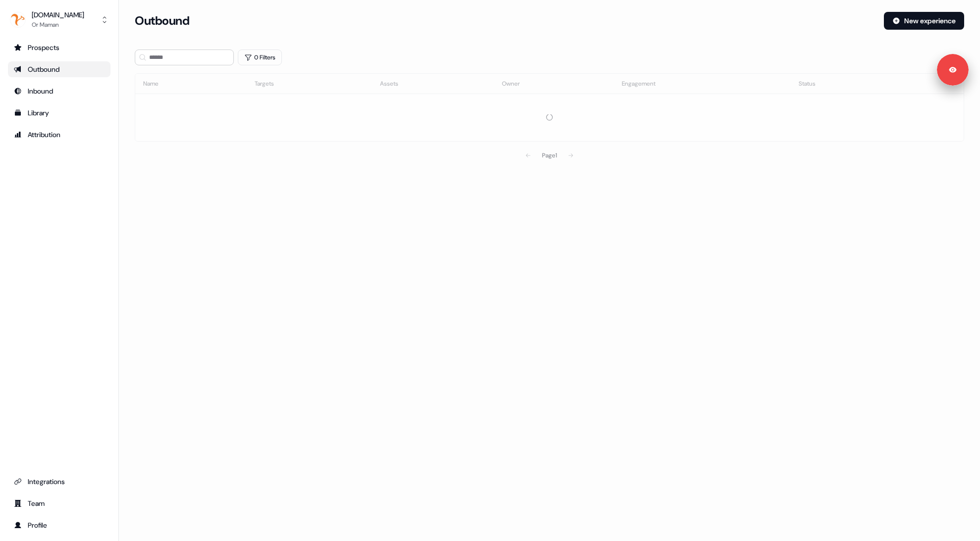  I want to click on a: Go to team, so click(59, 504).